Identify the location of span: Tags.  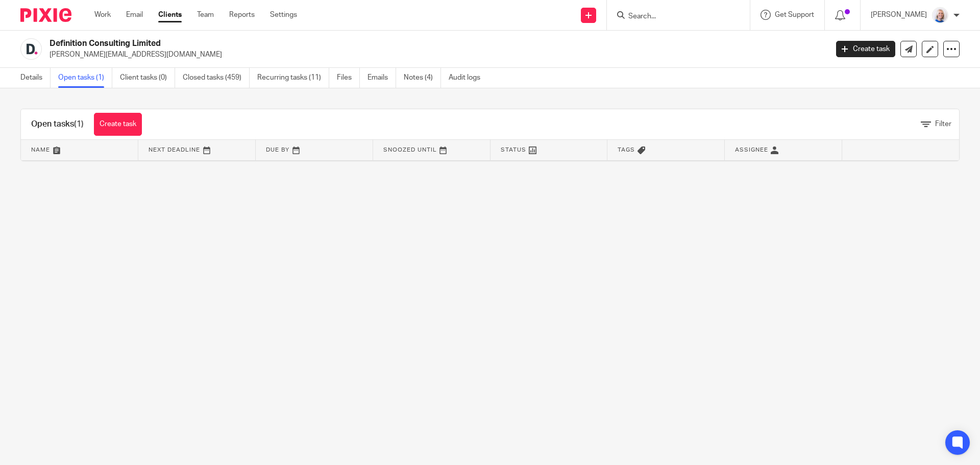
(626, 149).